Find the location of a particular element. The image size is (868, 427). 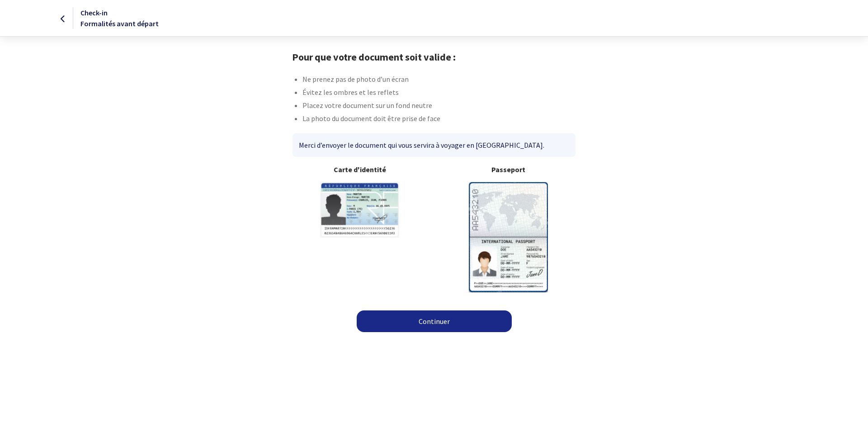

b: Passeport is located at coordinates (508, 169).